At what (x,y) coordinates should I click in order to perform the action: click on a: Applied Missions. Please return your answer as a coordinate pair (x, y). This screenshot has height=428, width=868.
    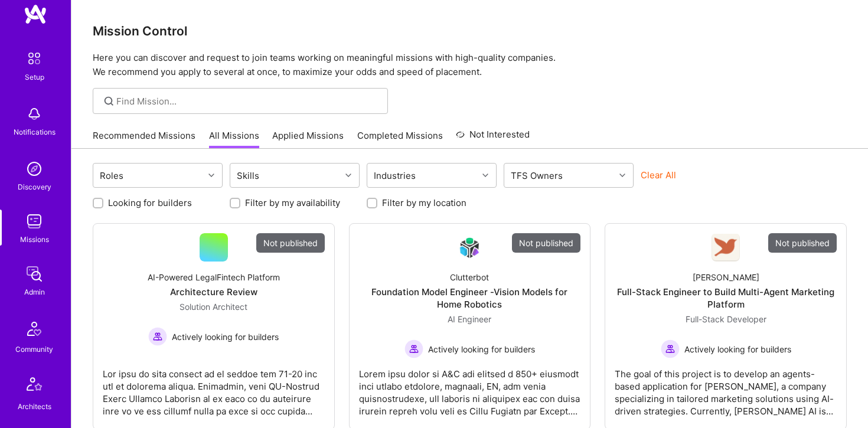
    Looking at the image, I should click on (308, 139).